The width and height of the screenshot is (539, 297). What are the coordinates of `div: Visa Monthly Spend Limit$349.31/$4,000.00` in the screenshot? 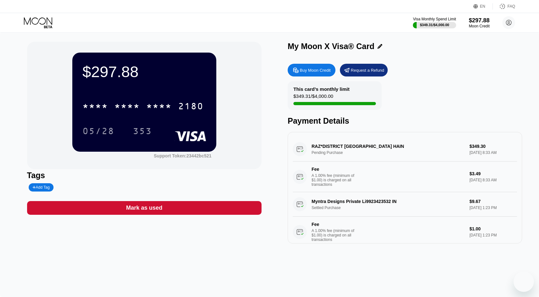 It's located at (434, 23).